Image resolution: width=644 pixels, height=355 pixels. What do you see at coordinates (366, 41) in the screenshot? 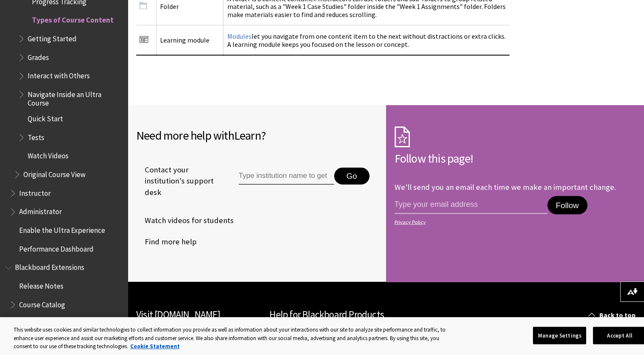
I see `td: let you navigate from one content item to the next without distractions or extra clicks. A learni...` at bounding box center [366, 41].